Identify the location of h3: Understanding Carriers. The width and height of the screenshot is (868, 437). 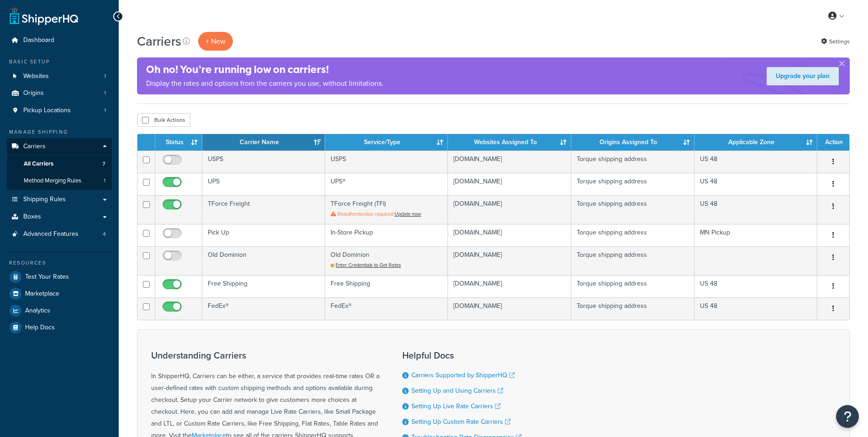
(265, 356).